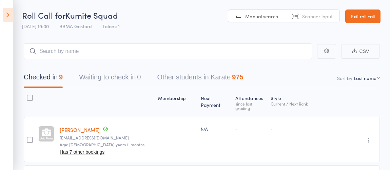 This screenshot has height=170, width=390. I want to click on small: iironborn@gmail.com, so click(106, 138).